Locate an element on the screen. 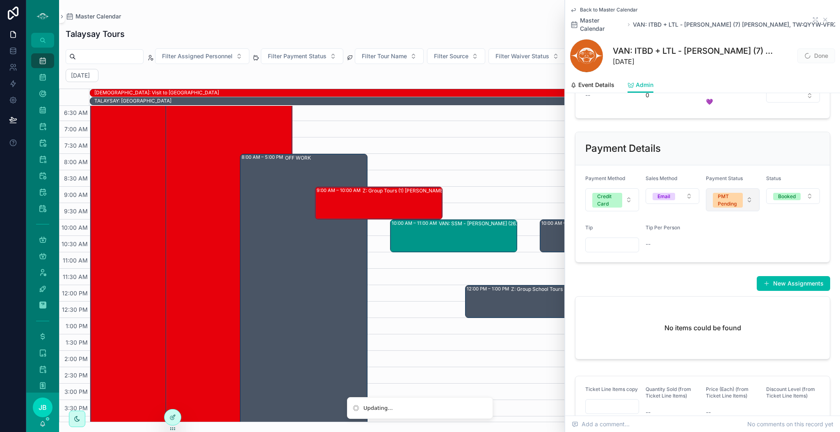 The height and width of the screenshot is (432, 840). span: Tip is located at coordinates (589, 227).